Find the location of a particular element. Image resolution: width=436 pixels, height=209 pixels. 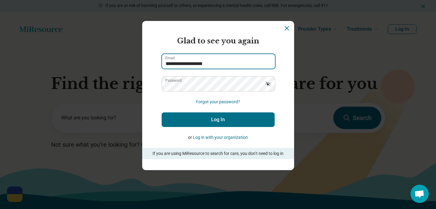

label: Email is located at coordinates (170, 58).